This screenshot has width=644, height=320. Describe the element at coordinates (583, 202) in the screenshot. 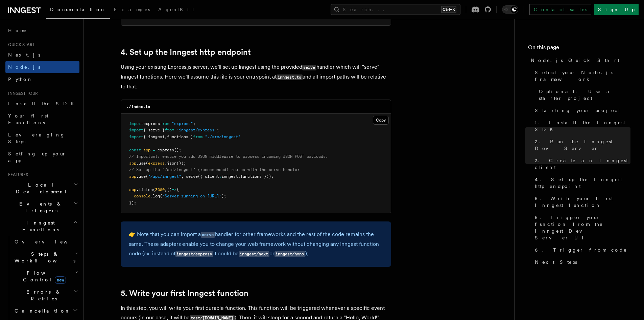

I see `span: 5. Write your first Inngest function` at that location.